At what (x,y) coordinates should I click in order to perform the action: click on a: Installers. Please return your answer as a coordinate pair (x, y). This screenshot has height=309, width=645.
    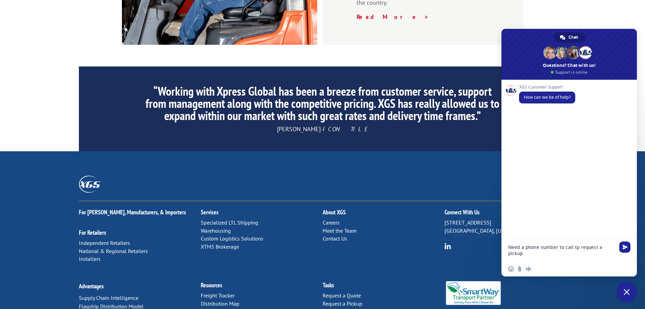
    Looking at the image, I should click on (90, 258).